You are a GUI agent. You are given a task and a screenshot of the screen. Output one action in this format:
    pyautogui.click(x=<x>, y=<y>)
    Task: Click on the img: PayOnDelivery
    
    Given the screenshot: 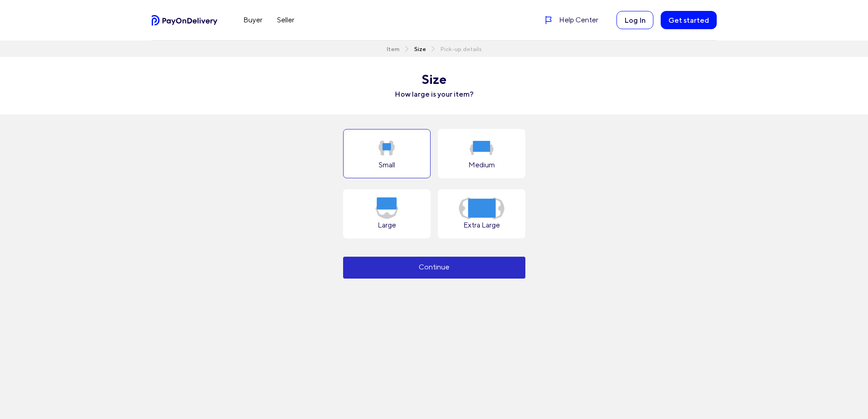 What is the action you would take?
    pyautogui.click(x=185, y=20)
    